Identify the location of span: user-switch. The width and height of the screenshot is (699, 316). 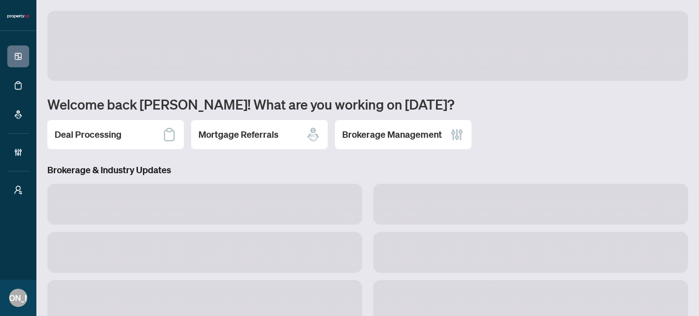
(18, 190).